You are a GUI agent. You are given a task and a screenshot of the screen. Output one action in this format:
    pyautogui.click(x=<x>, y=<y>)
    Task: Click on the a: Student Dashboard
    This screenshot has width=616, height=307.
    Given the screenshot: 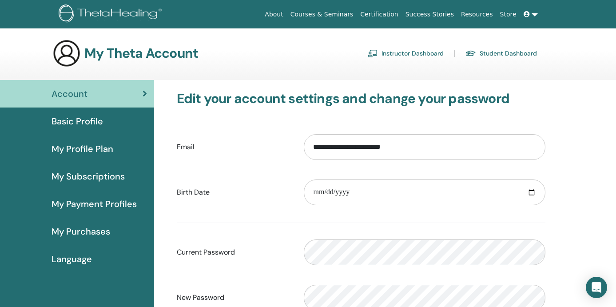 What is the action you would take?
    pyautogui.click(x=501, y=53)
    